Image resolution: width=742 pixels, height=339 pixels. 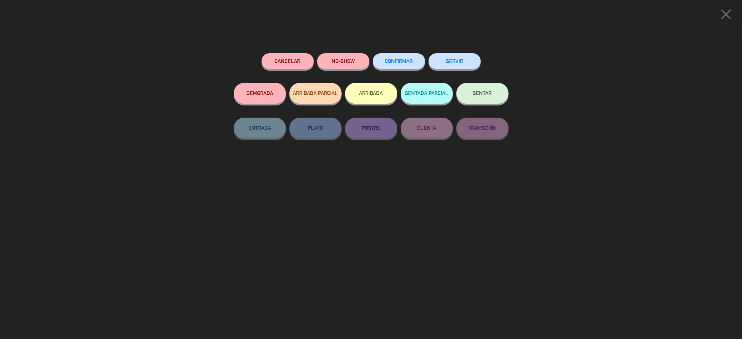 What do you see at coordinates (726, 14) in the screenshot?
I see `i: close` at bounding box center [726, 14].